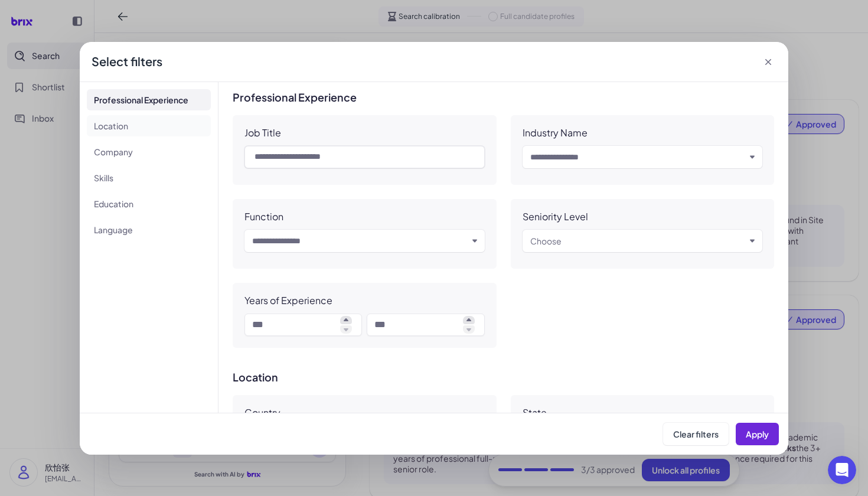  I want to click on button: Clear filters, so click(696, 434).